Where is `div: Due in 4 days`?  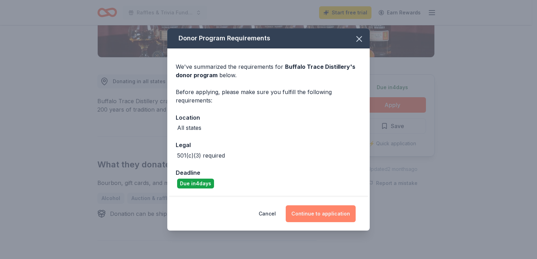
div: Due in 4 days is located at coordinates (195, 184).